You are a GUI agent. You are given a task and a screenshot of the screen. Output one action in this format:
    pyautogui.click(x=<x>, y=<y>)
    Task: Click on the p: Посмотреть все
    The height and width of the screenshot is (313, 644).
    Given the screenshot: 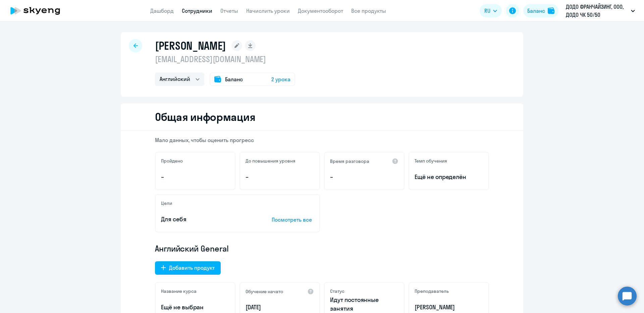 What is the action you would take?
    pyautogui.click(x=293, y=220)
    